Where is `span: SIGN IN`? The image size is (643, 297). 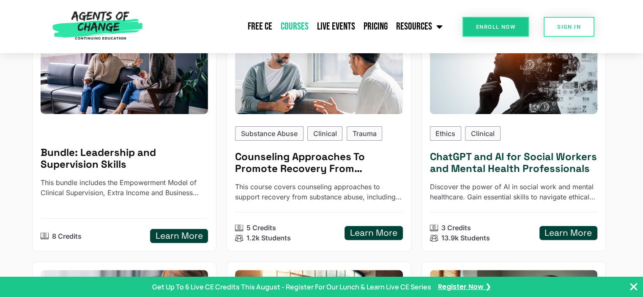 span: SIGN IN is located at coordinates (569, 27).